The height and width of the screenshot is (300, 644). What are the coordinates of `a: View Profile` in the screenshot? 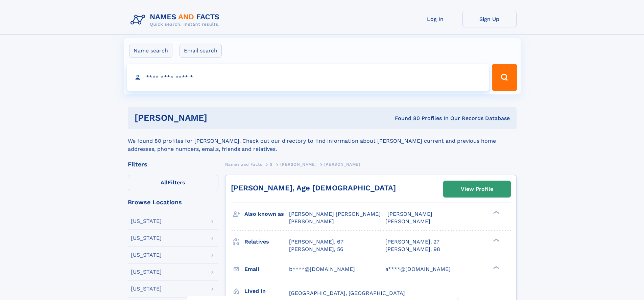 It's located at (477, 189).